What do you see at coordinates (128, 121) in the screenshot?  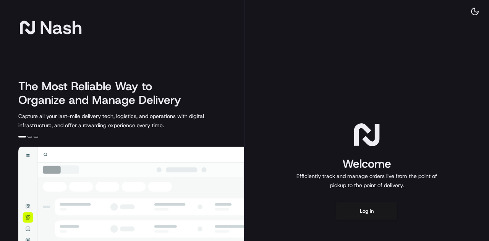 I see `p: Capture all your last-mile delivery tech, logistics, and operations with digital infrastructure, ...` at bounding box center [128, 121].